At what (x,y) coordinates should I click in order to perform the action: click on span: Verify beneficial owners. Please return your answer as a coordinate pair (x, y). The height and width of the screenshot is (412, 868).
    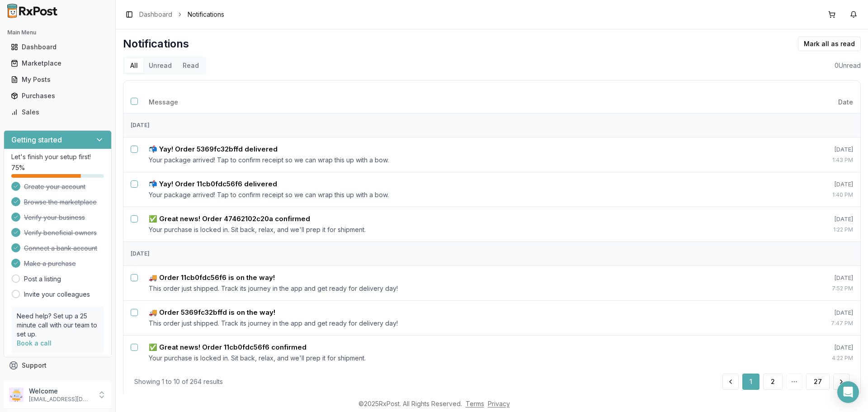
    Looking at the image, I should click on (60, 233).